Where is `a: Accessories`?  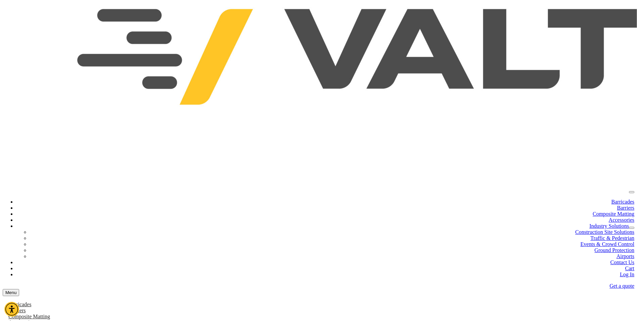 a: Accessories is located at coordinates (622, 219).